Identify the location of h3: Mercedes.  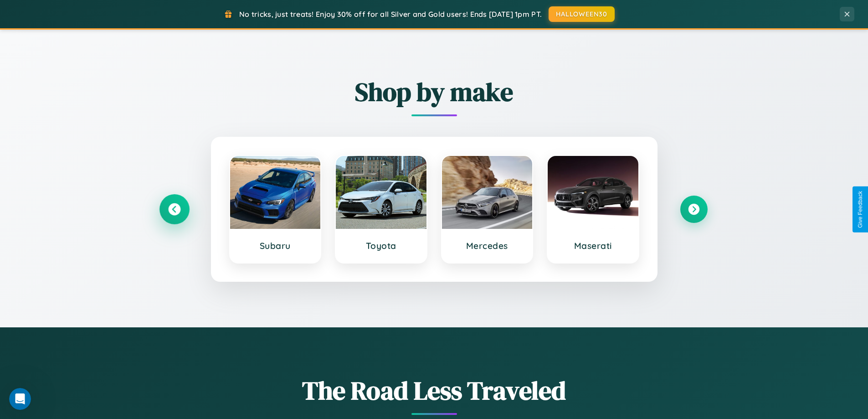
(487, 246).